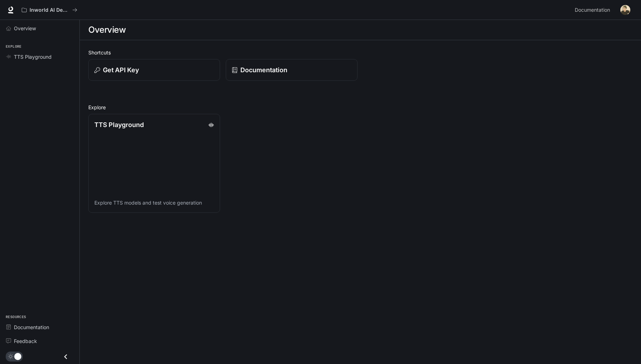 Image resolution: width=641 pixels, height=364 pixels. Describe the element at coordinates (25, 341) in the screenshot. I see `span: Feedback` at that location.